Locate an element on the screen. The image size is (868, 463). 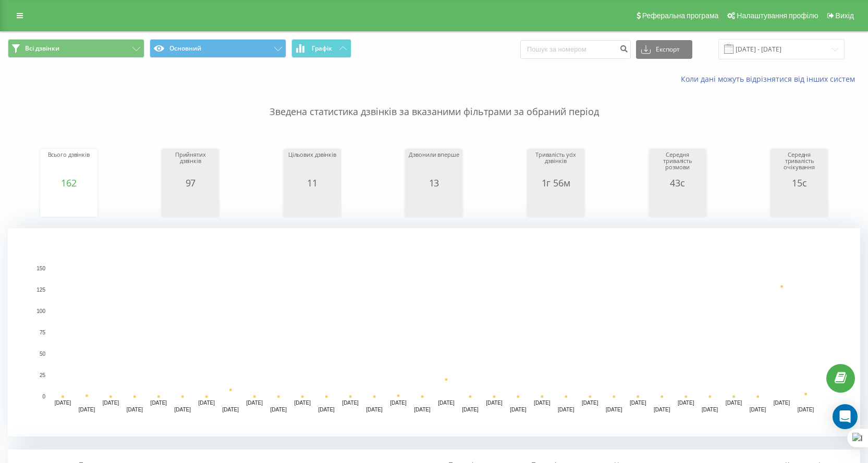
button: Всі дзвінки is located at coordinates (76, 48).